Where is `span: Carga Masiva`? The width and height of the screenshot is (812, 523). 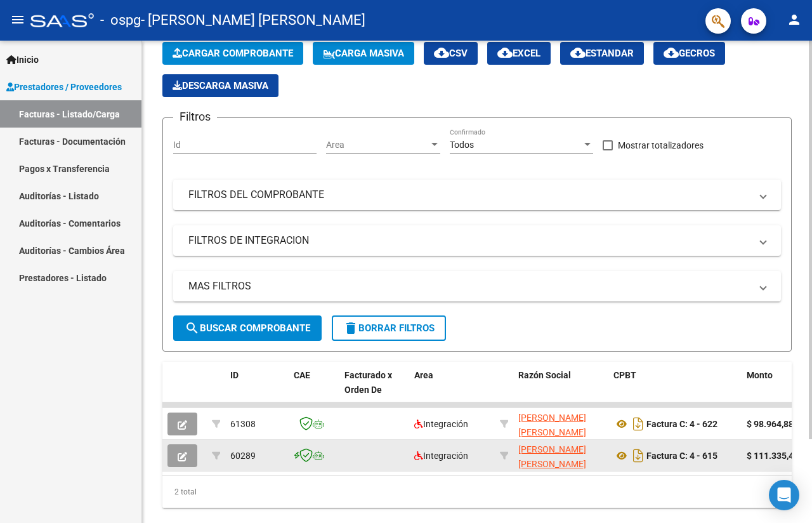
span: Carga Masiva is located at coordinates (363, 54).